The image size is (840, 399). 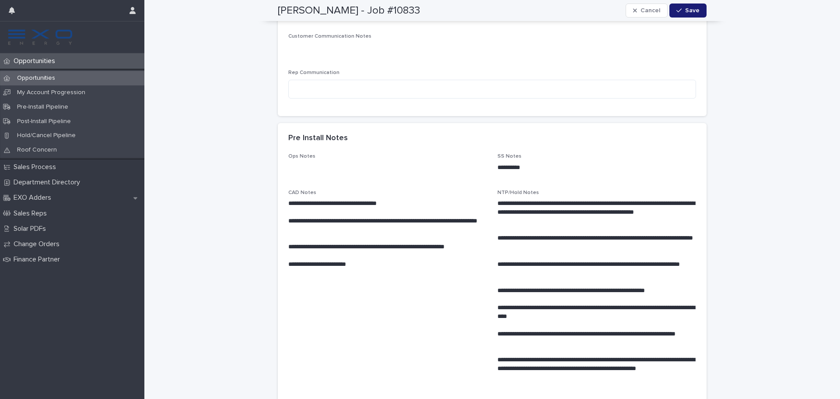 I want to click on img: FKS5r6ZBThi8E5hshIGi, so click(x=40, y=37).